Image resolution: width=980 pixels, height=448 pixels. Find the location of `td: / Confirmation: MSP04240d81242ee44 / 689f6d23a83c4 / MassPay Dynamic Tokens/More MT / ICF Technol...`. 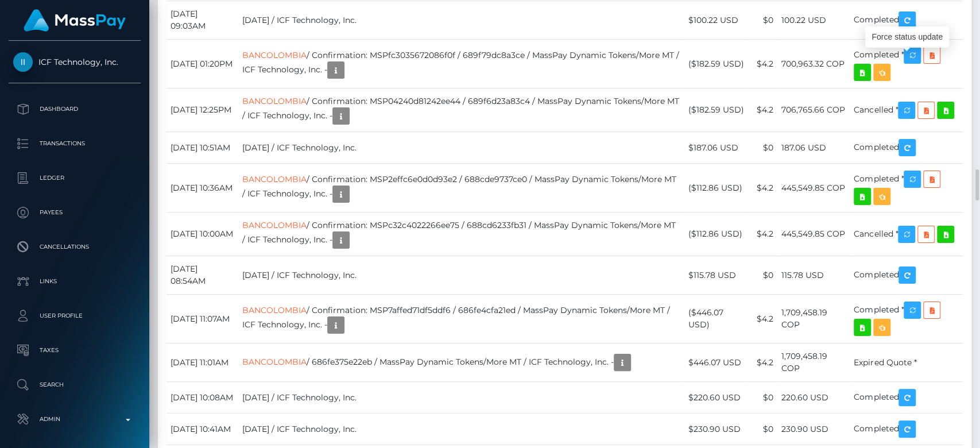

td: / Confirmation: MSP04240d81242ee44 / 689f6d23a83c4 / MassPay Dynamic Tokens/More MT / ICF Technol... is located at coordinates (462, 110).